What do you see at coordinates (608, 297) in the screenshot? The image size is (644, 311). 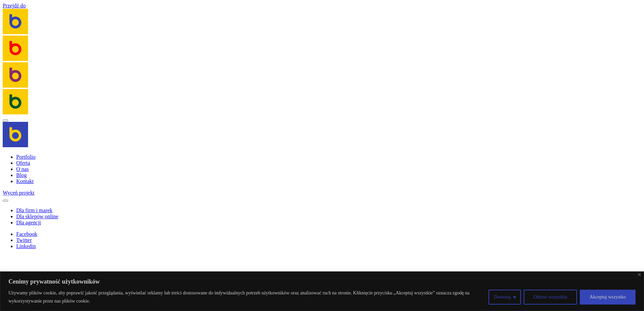 I see `button: Akceptuj wszystko` at bounding box center [608, 297].